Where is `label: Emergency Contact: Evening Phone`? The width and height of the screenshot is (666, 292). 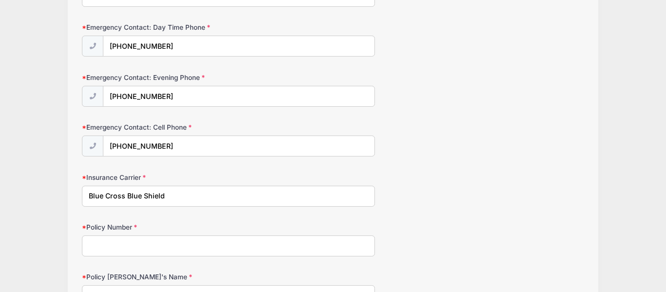
label: Emergency Contact: Evening Phone is located at coordinates (165, 77).